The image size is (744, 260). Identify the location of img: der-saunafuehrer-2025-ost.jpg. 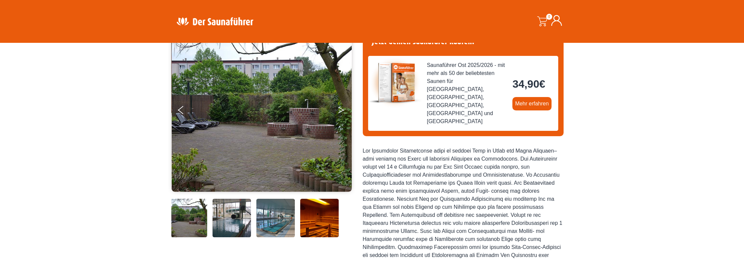
(395, 83).